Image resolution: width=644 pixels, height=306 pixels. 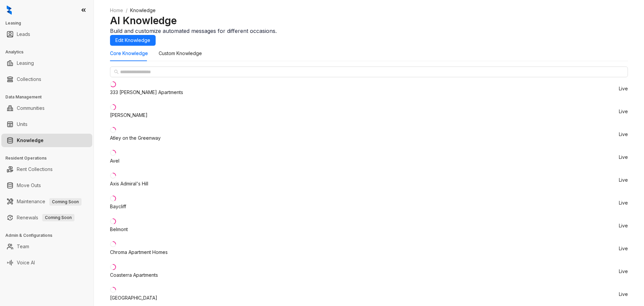 I want to click on a: Home, so click(x=117, y=11).